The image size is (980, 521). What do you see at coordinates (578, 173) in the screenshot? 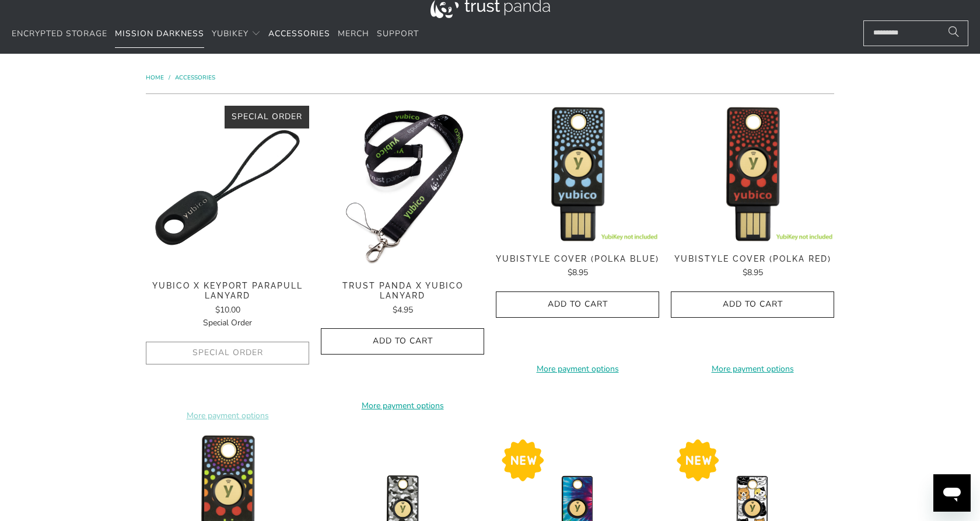
I see `img: YubiStyle Cover (Polka Blue) - Trust Panda` at bounding box center [578, 173].